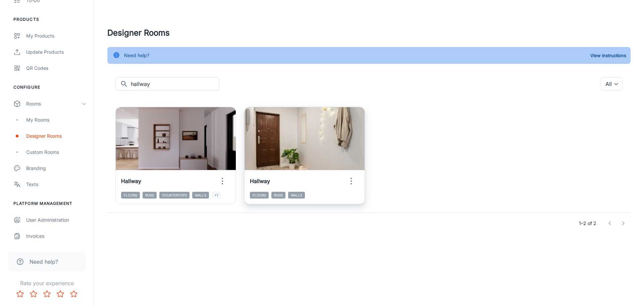 Image resolution: width=644 pixels, height=306 pixels. Describe the element at coordinates (174, 195) in the screenshot. I see `span: Countertops` at that location.